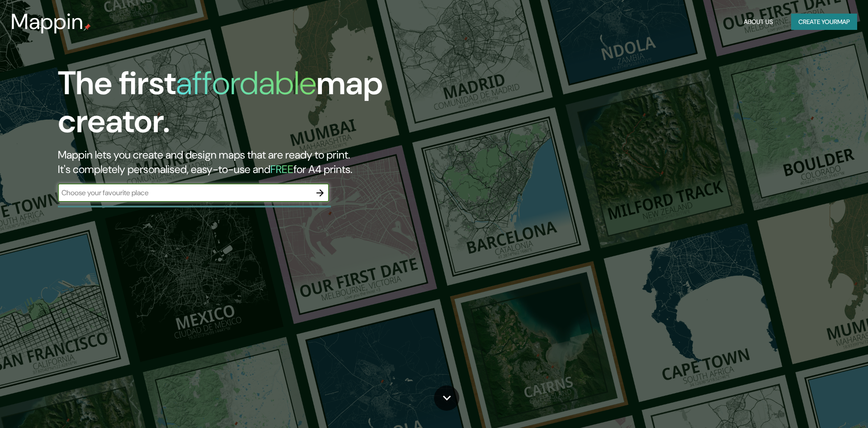 Image resolution: width=868 pixels, height=428 pixels. What do you see at coordinates (282, 169) in the screenshot?
I see `h5: FREE` at bounding box center [282, 169].